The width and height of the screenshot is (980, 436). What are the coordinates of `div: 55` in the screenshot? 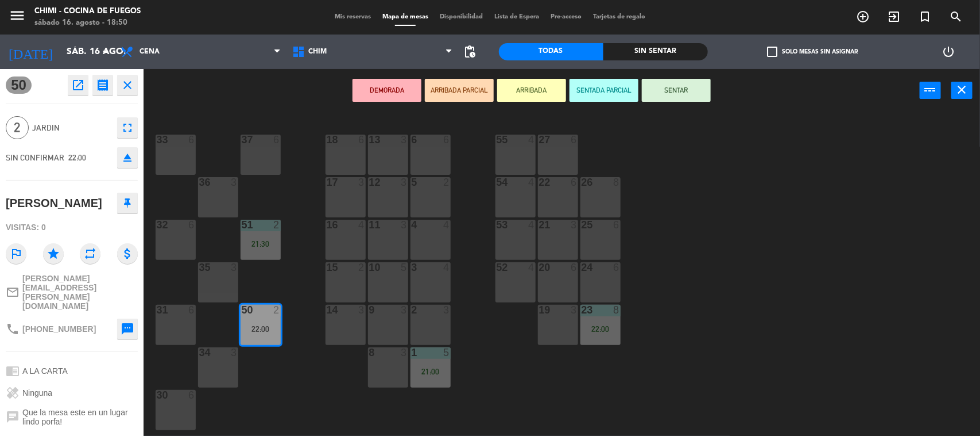 It's located at (497, 139).